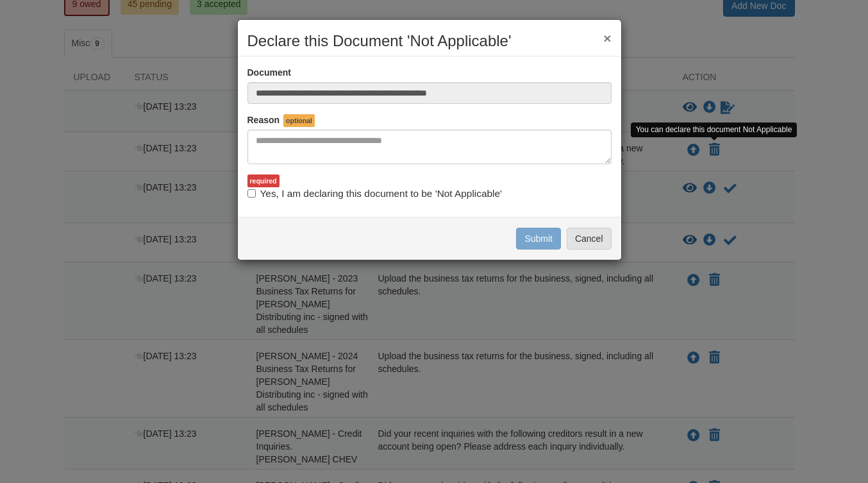  What do you see at coordinates (299, 120) in the screenshot?
I see `span: optional` at bounding box center [299, 120].